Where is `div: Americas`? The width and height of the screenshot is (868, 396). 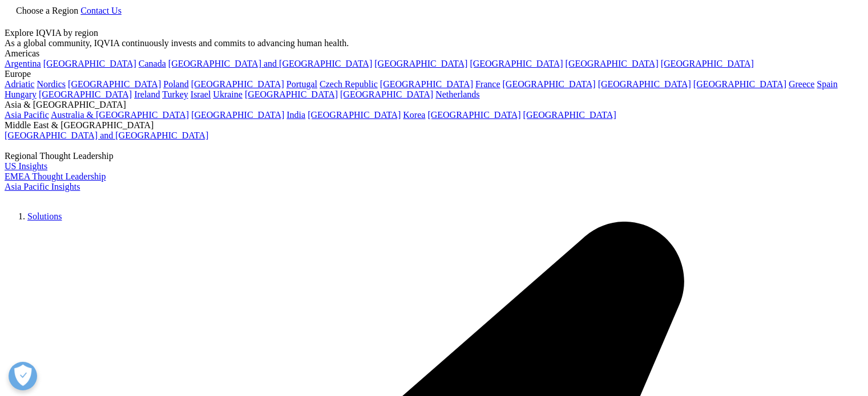
div: Americas is located at coordinates (434, 54).